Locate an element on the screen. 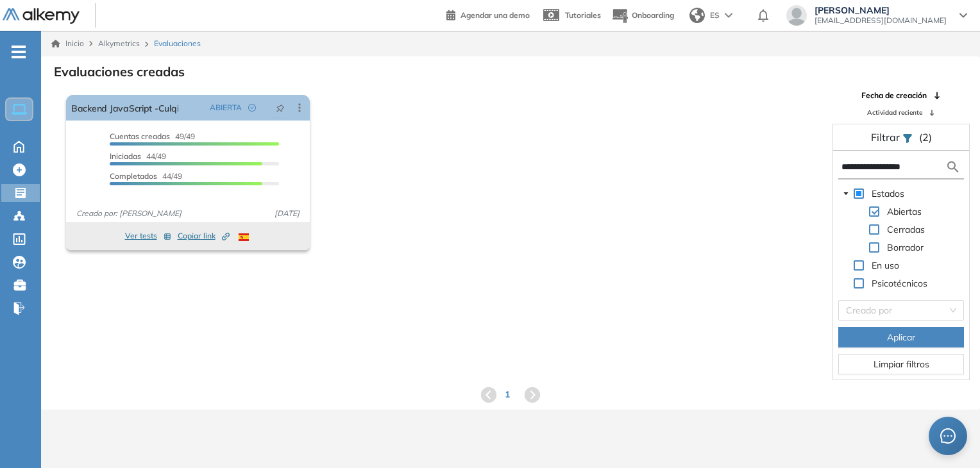  a: Inicio is located at coordinates (67, 44).